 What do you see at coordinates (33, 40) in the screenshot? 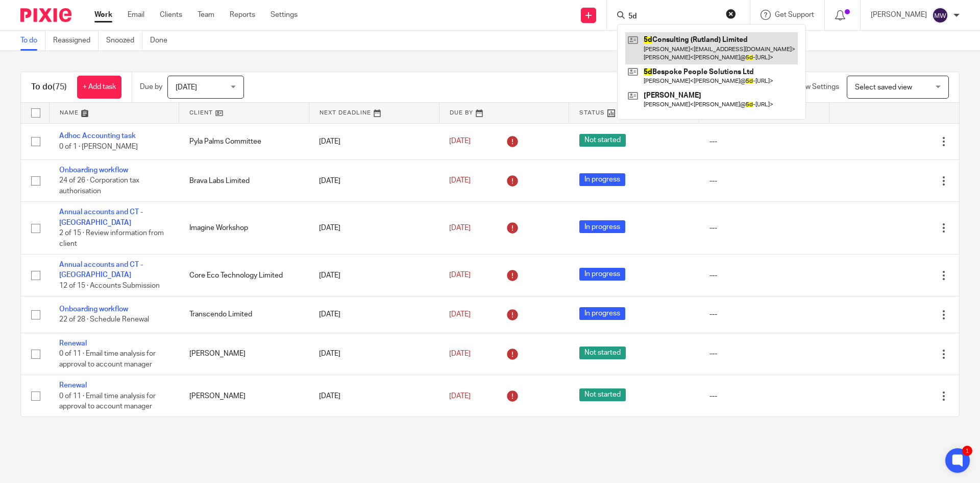
I see `a: To do` at bounding box center [33, 40].